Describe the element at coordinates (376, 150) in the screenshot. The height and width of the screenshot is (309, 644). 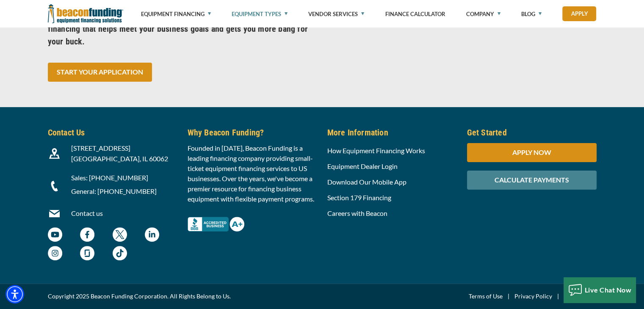
I see `a: How Equipment Financing Works` at that location.